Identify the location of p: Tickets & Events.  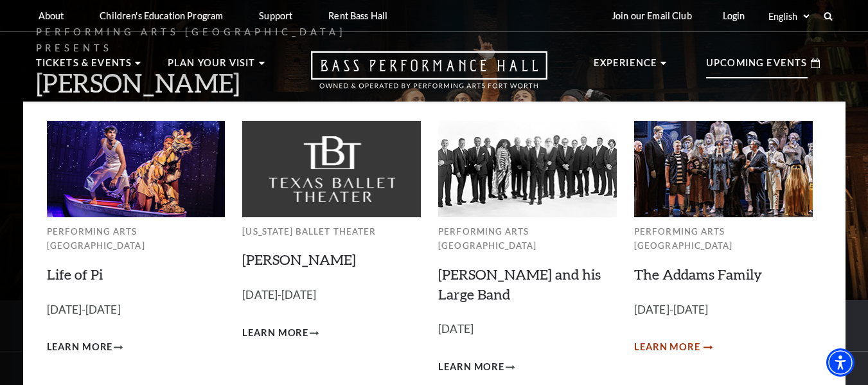
(84, 67).